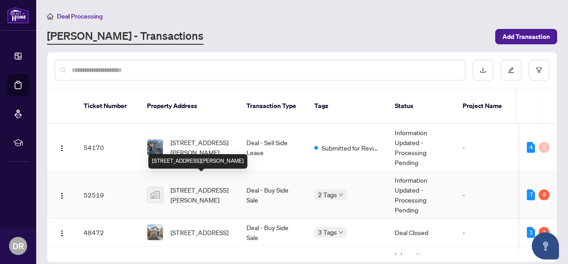  I want to click on button: Add Transaction, so click(526, 37).